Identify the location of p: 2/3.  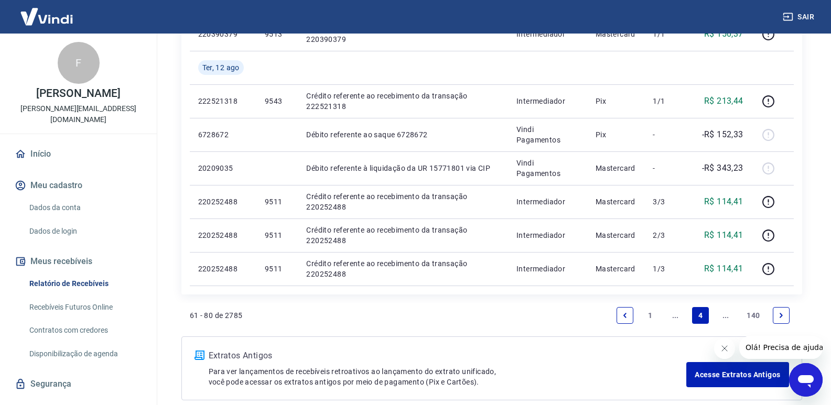
(668, 235).